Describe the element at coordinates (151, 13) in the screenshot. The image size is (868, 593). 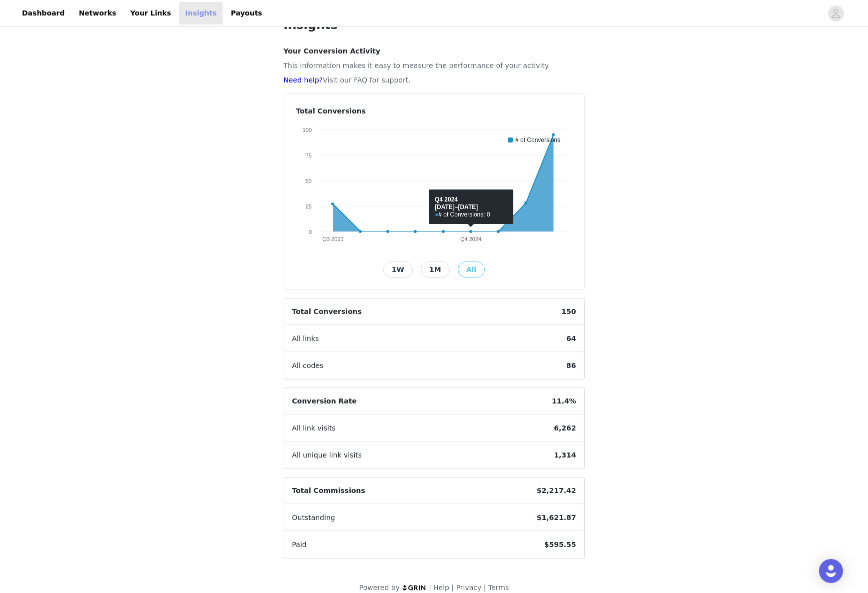
I see `a: Your Links` at that location.